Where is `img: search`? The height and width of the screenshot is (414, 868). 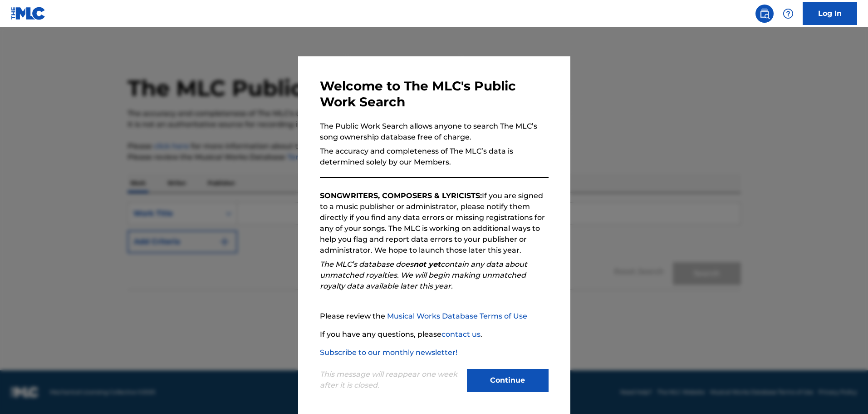 img: search is located at coordinates (764, 14).